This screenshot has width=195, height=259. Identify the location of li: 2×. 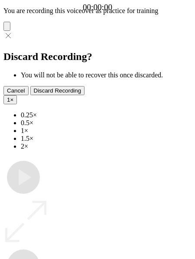
(106, 146).